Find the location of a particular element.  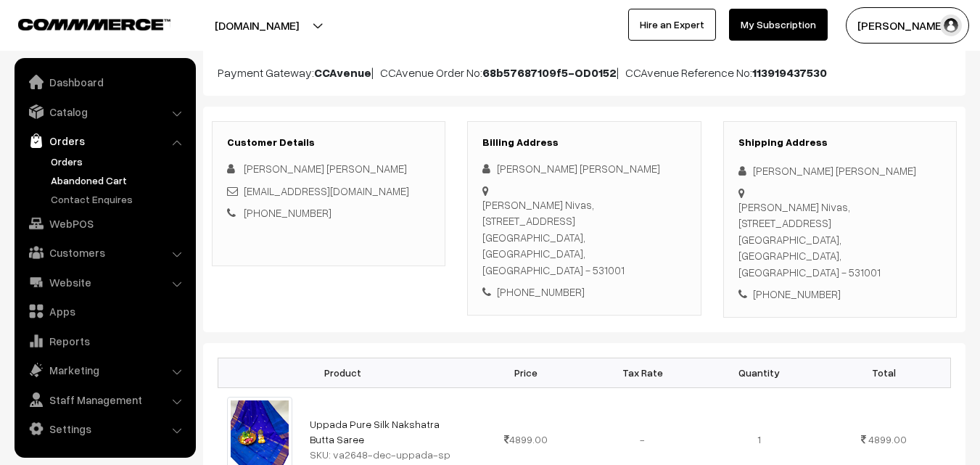

div: SKU: va2648-dec-uppada-sp is located at coordinates (384, 455).